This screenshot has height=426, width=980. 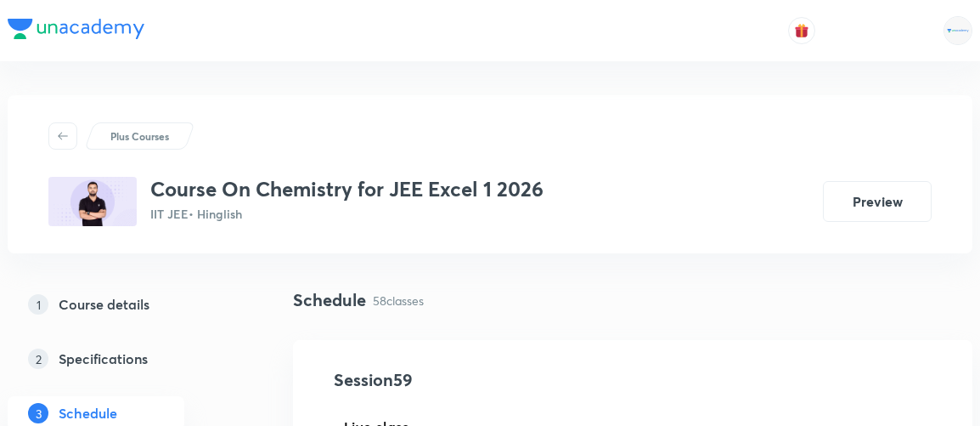 What do you see at coordinates (329, 300) in the screenshot?
I see `h4: Schedule` at bounding box center [329, 300].